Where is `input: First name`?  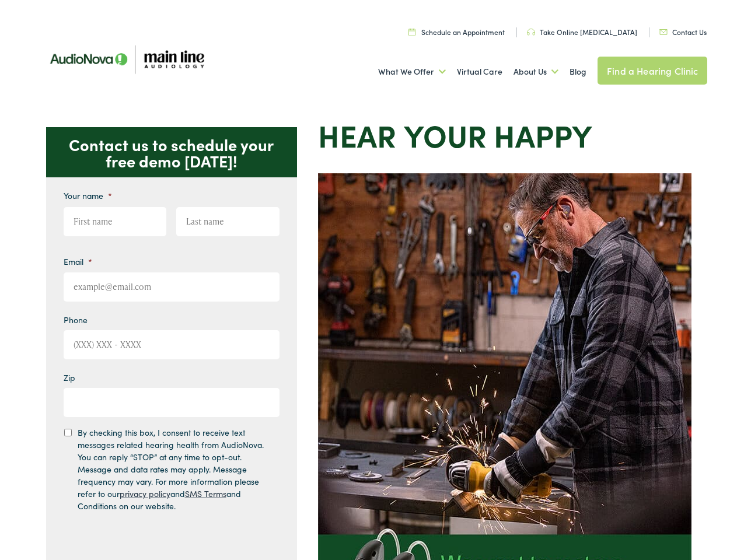 input: First name is located at coordinates (115, 222).